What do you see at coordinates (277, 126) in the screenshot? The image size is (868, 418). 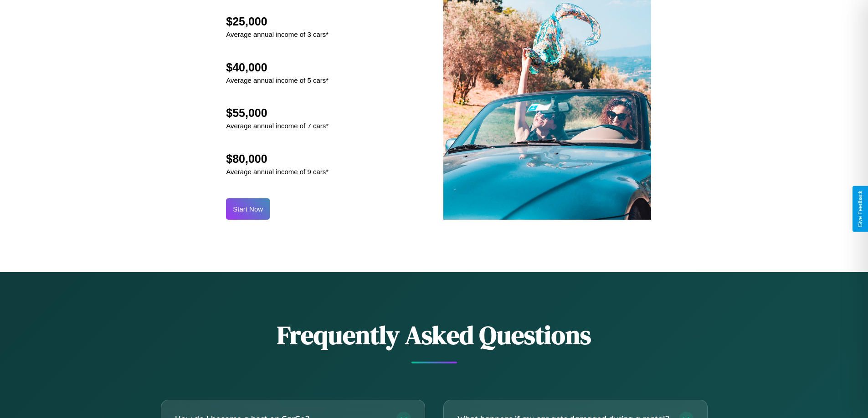 I see `p: Average annual income of 7 cars*` at bounding box center [277, 126].